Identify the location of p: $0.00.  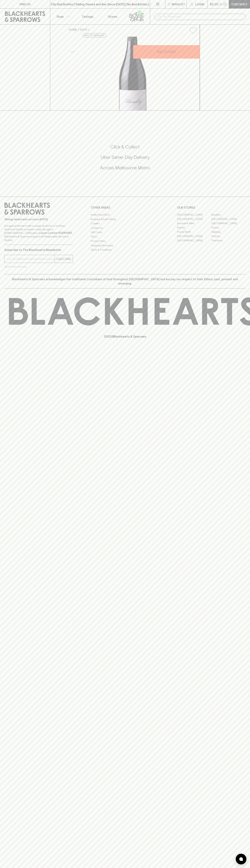
(214, 4).